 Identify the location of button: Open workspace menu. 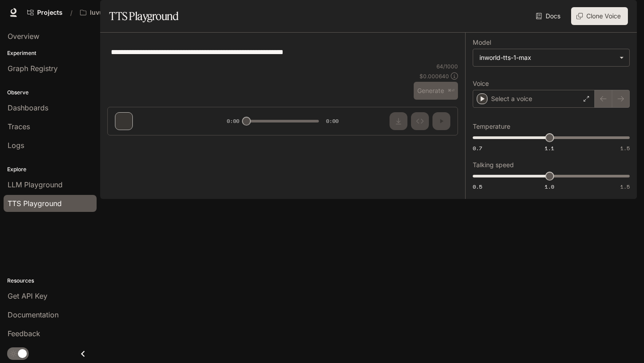
(109, 13).